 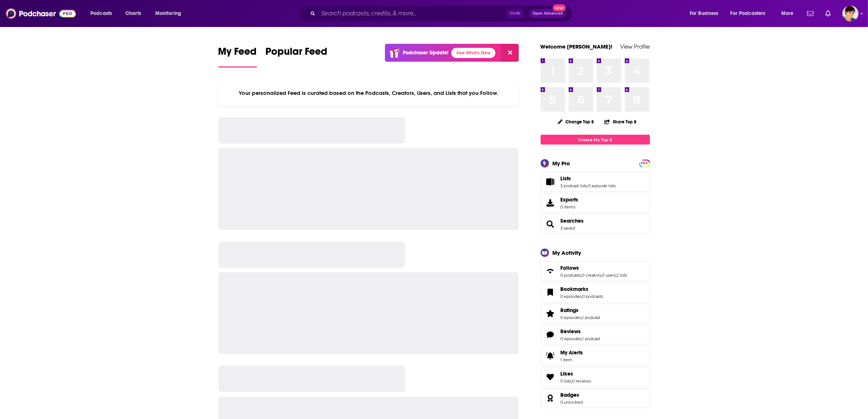 What do you see at coordinates (572, 360) in the screenshot?
I see `span: 1 item` at bounding box center [572, 360].